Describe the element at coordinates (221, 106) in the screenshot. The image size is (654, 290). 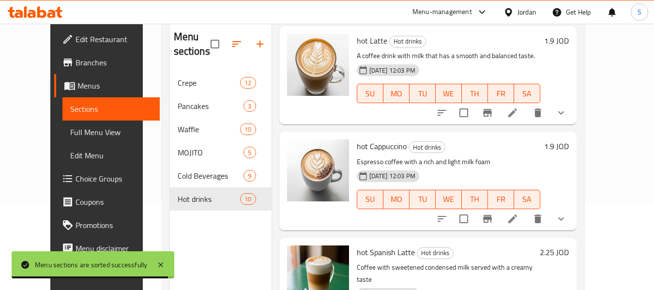
I see `div: Pancakes3` at that location.